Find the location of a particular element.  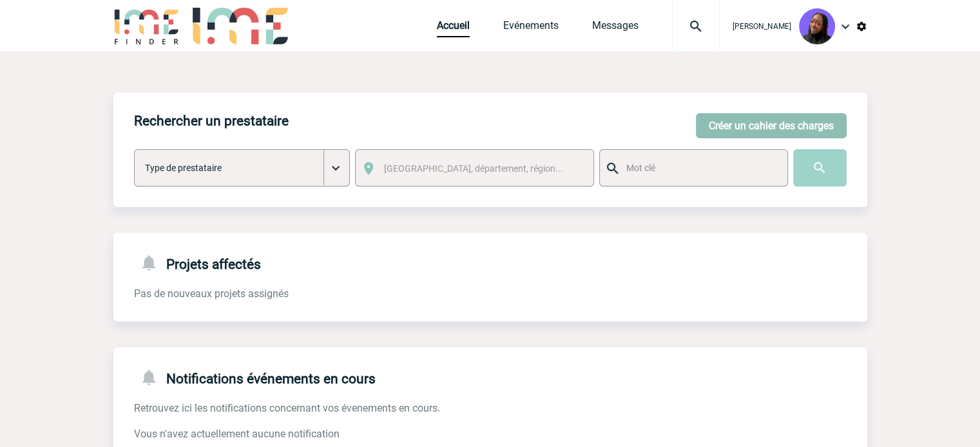

h4: Notifications événements en cours is located at coordinates (254, 377).